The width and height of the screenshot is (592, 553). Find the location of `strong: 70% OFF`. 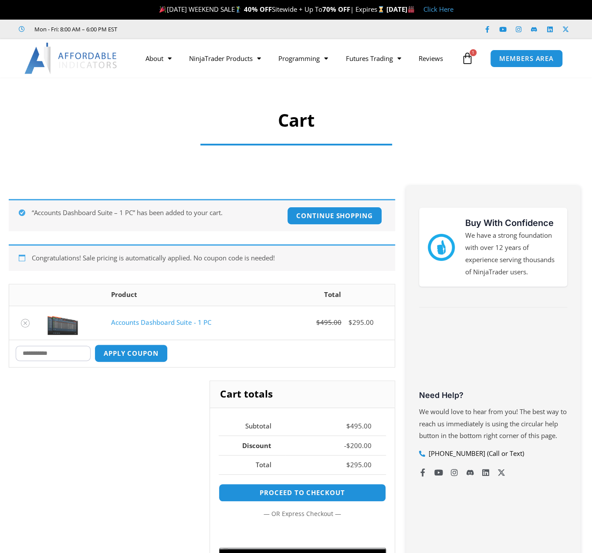

strong: 70% OFF is located at coordinates (336, 9).